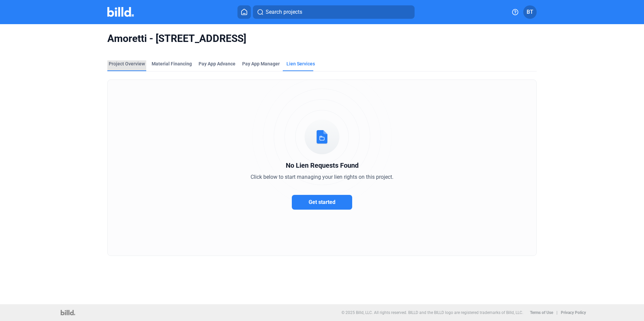 This screenshot has width=644, height=321. What do you see at coordinates (573, 312) in the screenshot?
I see `b: Privacy Policy` at bounding box center [573, 312].